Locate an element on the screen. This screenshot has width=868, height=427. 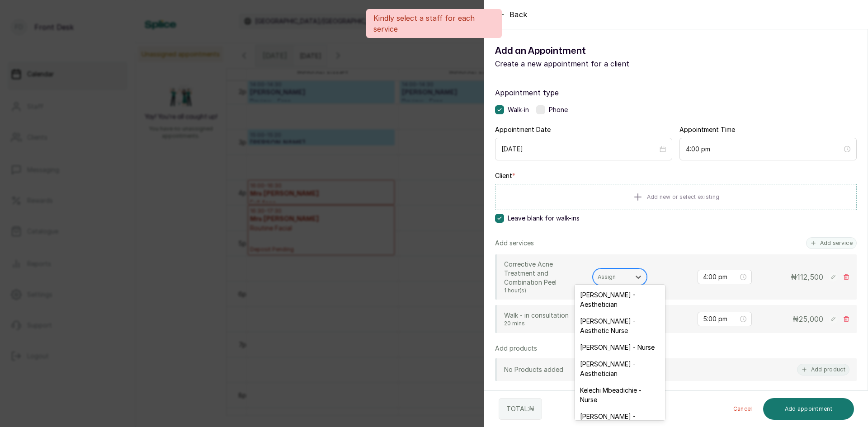
button: Add new or select existing is located at coordinates (677, 197).